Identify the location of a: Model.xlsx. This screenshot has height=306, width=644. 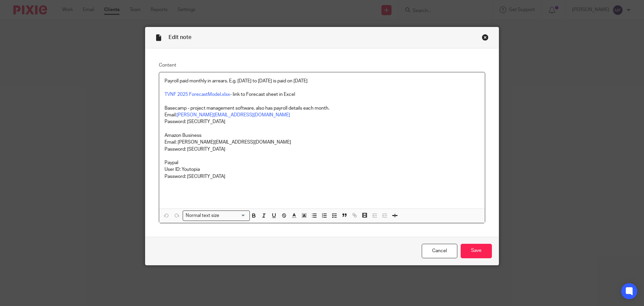
(219, 94).